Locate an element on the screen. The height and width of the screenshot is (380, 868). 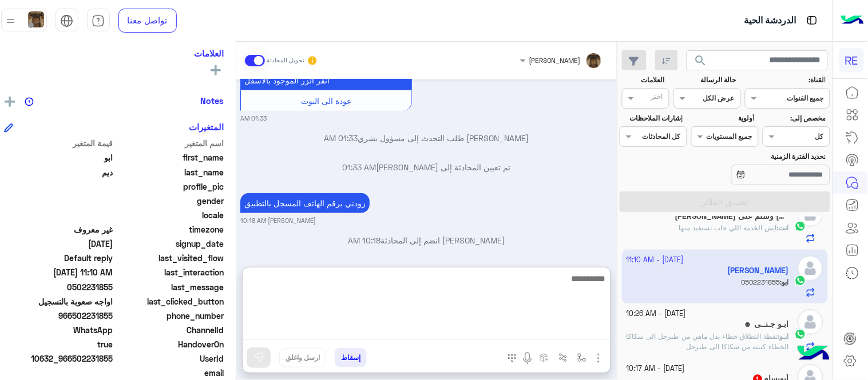
h6: Notes is located at coordinates (212, 101).